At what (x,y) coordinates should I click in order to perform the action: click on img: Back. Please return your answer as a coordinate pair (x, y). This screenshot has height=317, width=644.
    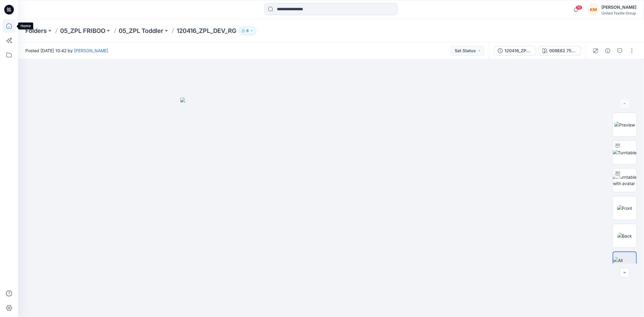
    Looking at the image, I should click on (625, 236).